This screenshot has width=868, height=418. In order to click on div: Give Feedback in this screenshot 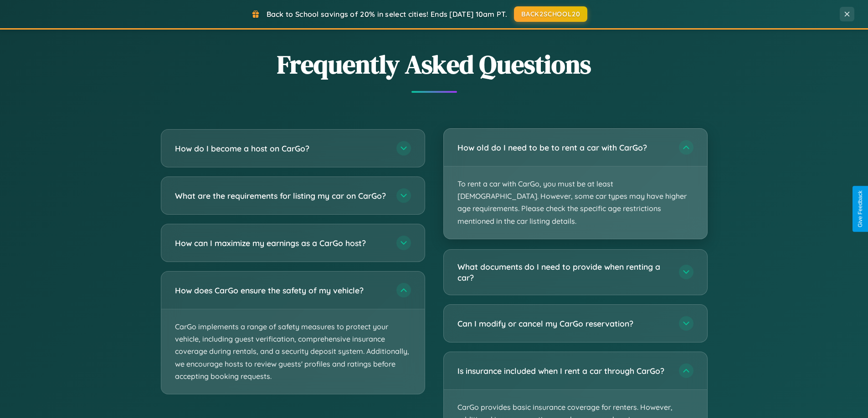, I will do `click(860, 209)`.